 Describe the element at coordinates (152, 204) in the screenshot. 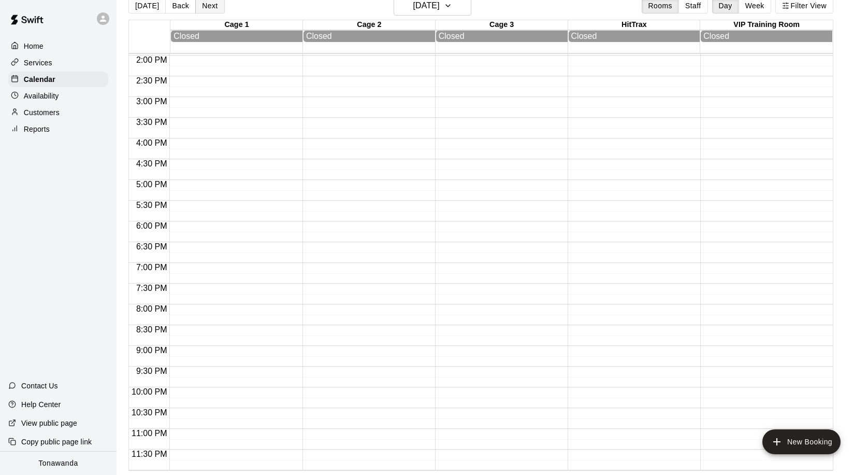

I see `span: 5:30 PM` at that location.